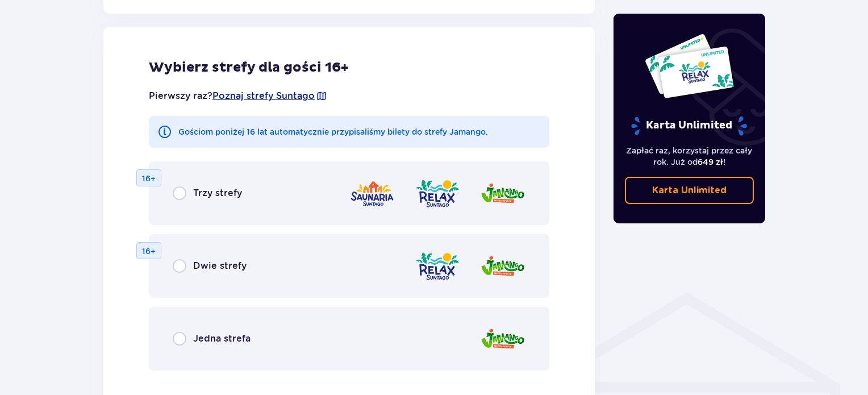  What do you see at coordinates (710, 162) in the screenshot?
I see `span: 649 zł` at bounding box center [710, 162].